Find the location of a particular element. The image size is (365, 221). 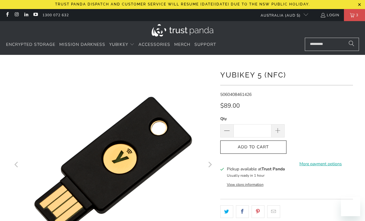

input: Search... is located at coordinates (332, 44).